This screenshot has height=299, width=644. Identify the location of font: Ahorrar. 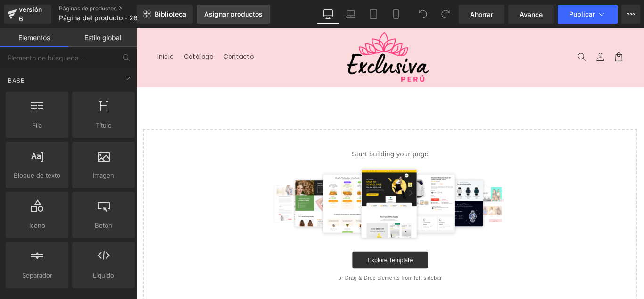
(481, 14).